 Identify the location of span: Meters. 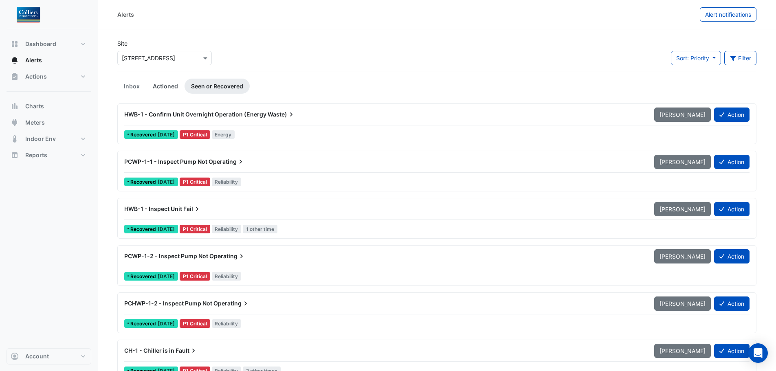
(35, 123).